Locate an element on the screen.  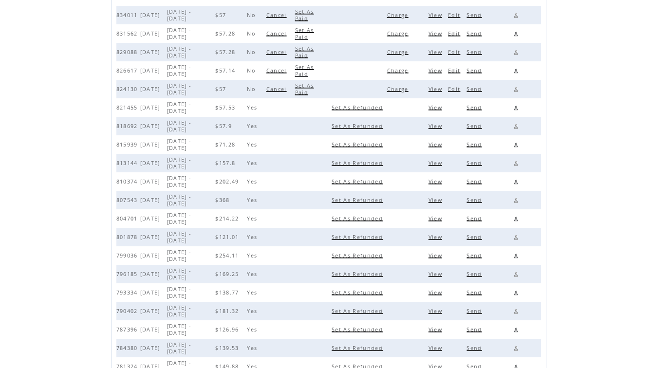
a: Edit is located at coordinates (456, 15).